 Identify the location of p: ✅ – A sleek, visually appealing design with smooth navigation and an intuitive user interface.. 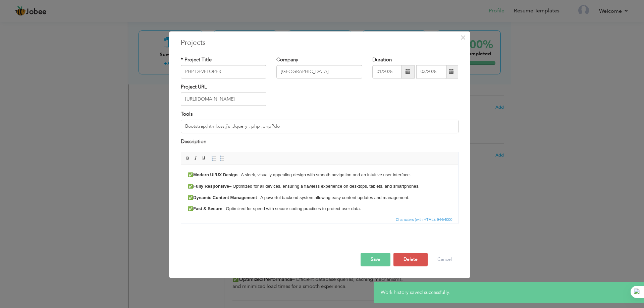
(139, 10).